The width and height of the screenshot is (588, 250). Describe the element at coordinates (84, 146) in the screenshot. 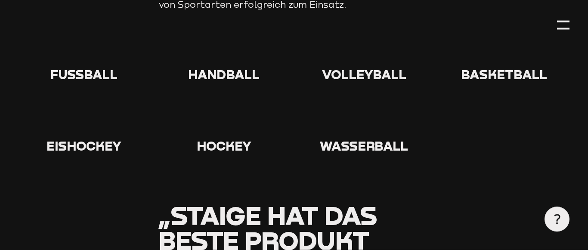

I see `span: Eishockey` at that location.